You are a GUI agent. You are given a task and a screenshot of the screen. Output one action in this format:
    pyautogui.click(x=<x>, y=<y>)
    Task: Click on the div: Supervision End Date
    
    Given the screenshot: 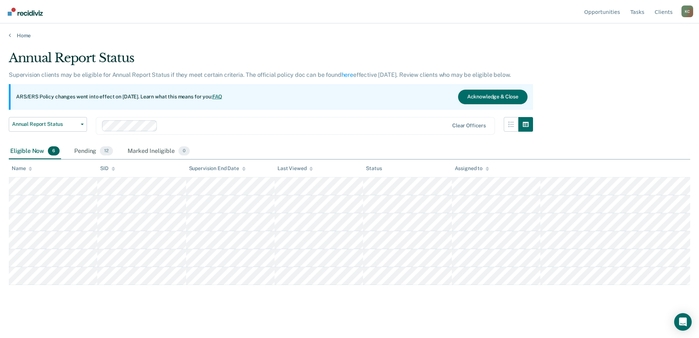 What is the action you would take?
    pyautogui.click(x=217, y=168)
    